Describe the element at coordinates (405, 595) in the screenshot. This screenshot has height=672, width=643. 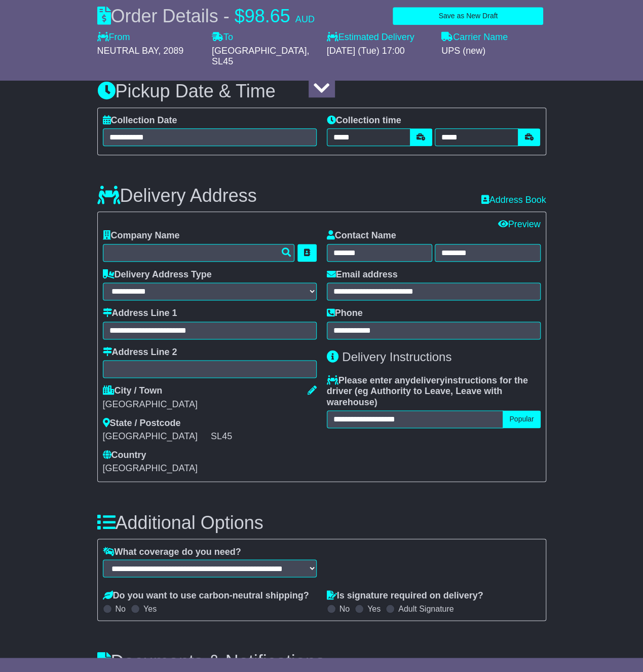
I see `label: Is signature required on delivery?` at that location.